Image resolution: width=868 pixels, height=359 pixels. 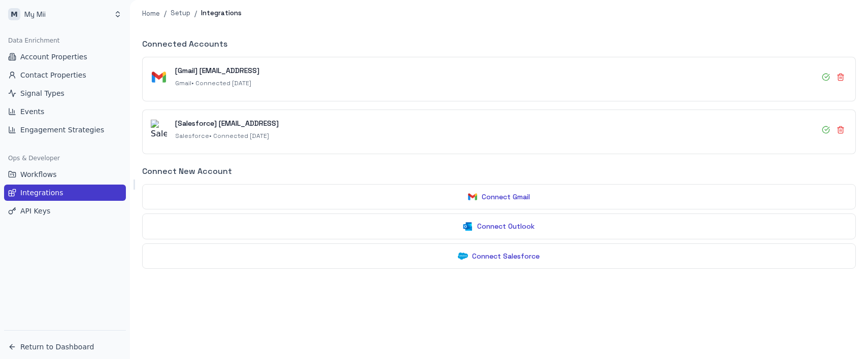 I want to click on button: OutlookConnect Outlook, so click(x=499, y=226).